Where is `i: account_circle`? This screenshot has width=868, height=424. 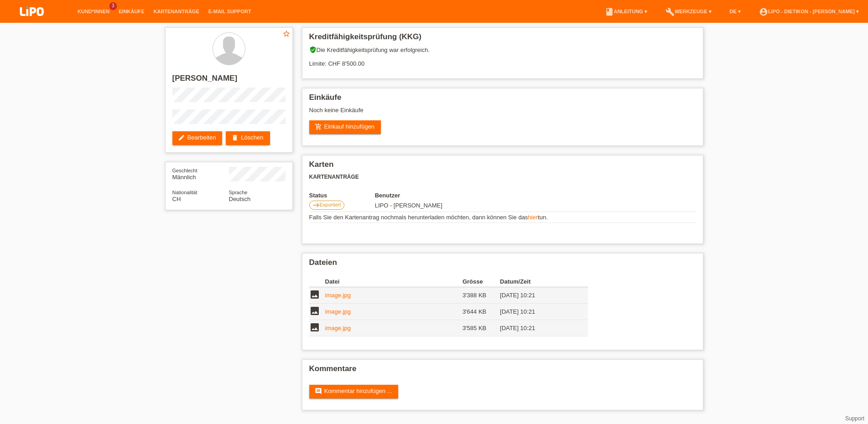 i: account_circle is located at coordinates (763, 12).